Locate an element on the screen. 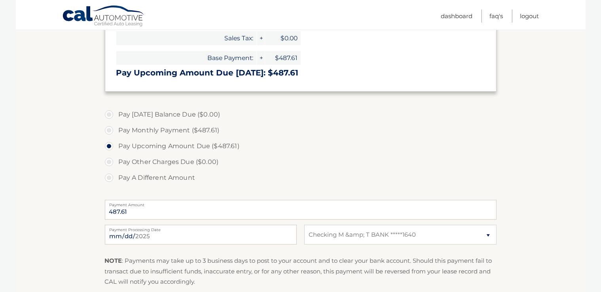  input: Payment Amount is located at coordinates (301, 210).